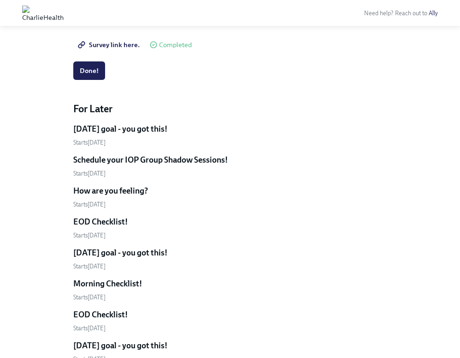 The width and height of the screenshot is (460, 358). Describe the element at coordinates (111, 191) in the screenshot. I see `h5: How are you feeling?` at that location.